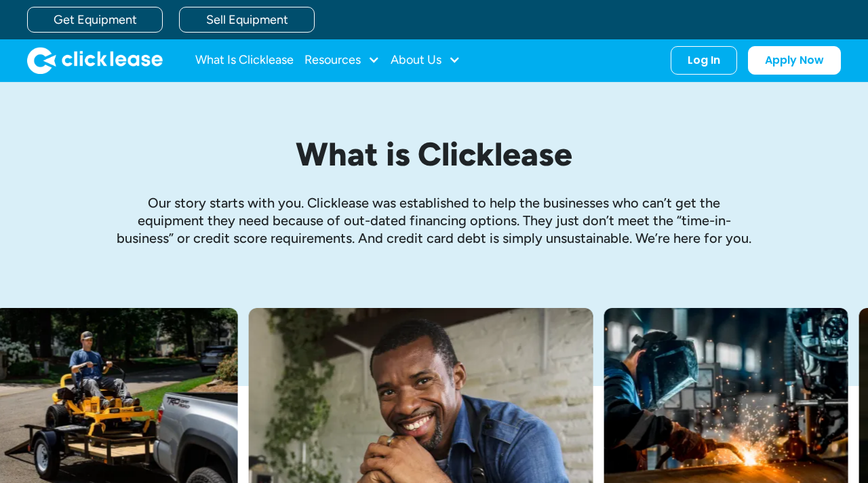 The height and width of the screenshot is (483, 868). I want to click on a: Sell Equipment, so click(247, 20).